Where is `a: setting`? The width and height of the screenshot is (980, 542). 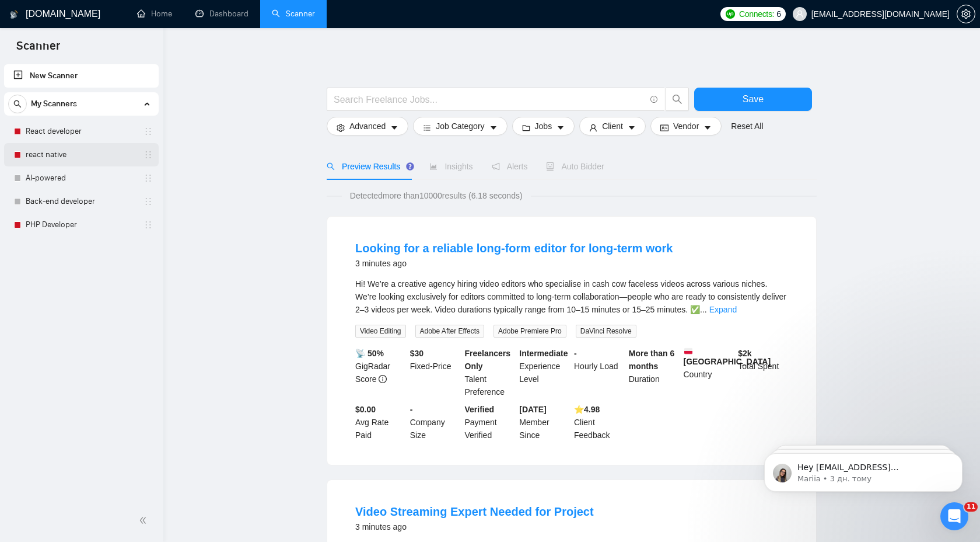
a: setting is located at coordinates (966, 14).